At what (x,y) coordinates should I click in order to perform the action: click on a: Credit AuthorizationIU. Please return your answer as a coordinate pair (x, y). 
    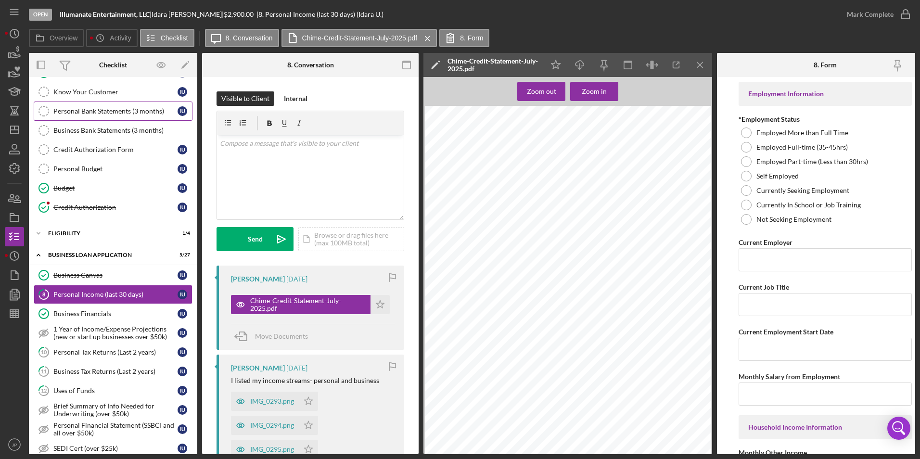
    Looking at the image, I should click on (113, 207).